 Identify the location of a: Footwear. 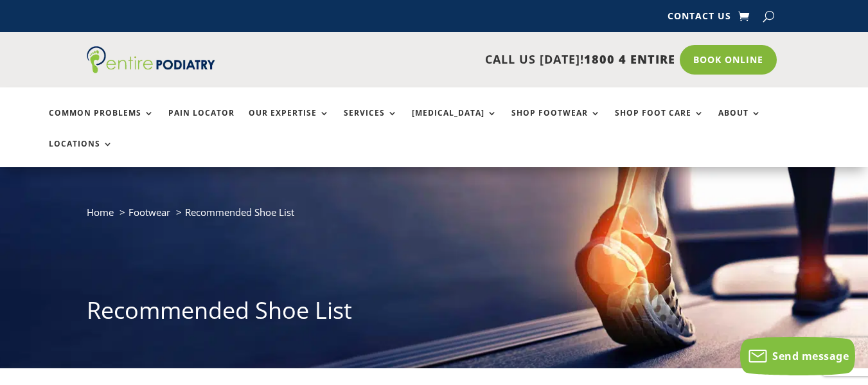
(149, 213).